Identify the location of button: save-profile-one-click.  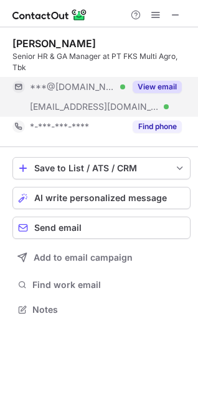
(101, 168).